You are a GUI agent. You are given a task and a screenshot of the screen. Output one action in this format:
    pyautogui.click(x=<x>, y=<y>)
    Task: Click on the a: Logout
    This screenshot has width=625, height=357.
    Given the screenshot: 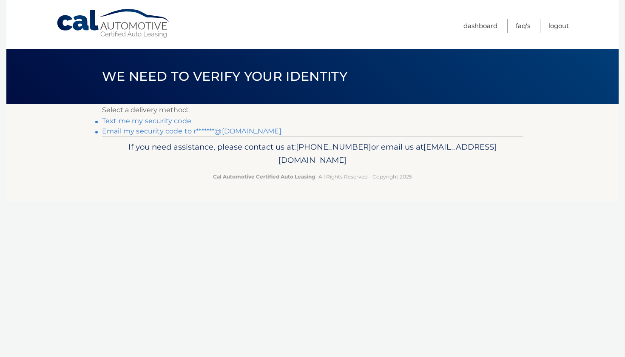 What is the action you would take?
    pyautogui.click(x=559, y=26)
    